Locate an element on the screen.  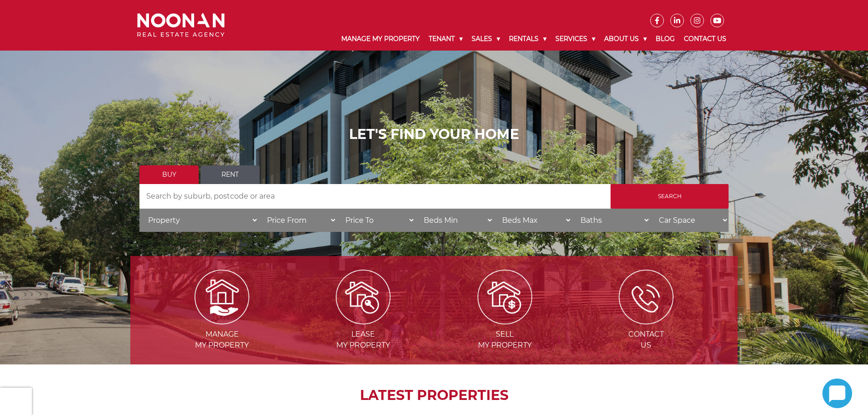
span: Contact Us is located at coordinates (646, 340).